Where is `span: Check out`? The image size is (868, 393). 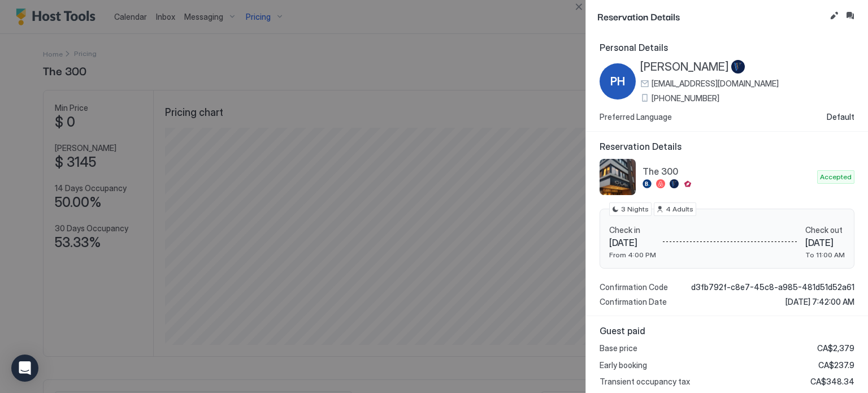 span: Check out is located at coordinates (825, 230).